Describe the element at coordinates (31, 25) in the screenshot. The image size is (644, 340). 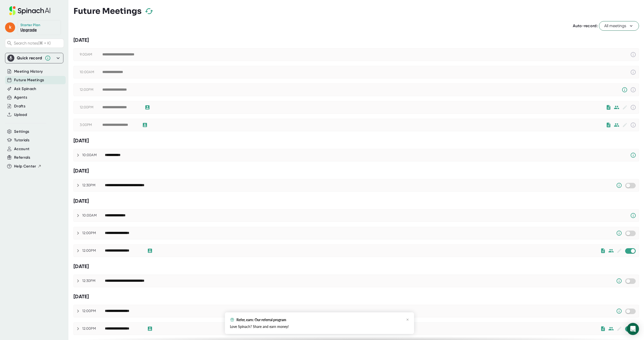
I see `div: Starter Plan` at that location.